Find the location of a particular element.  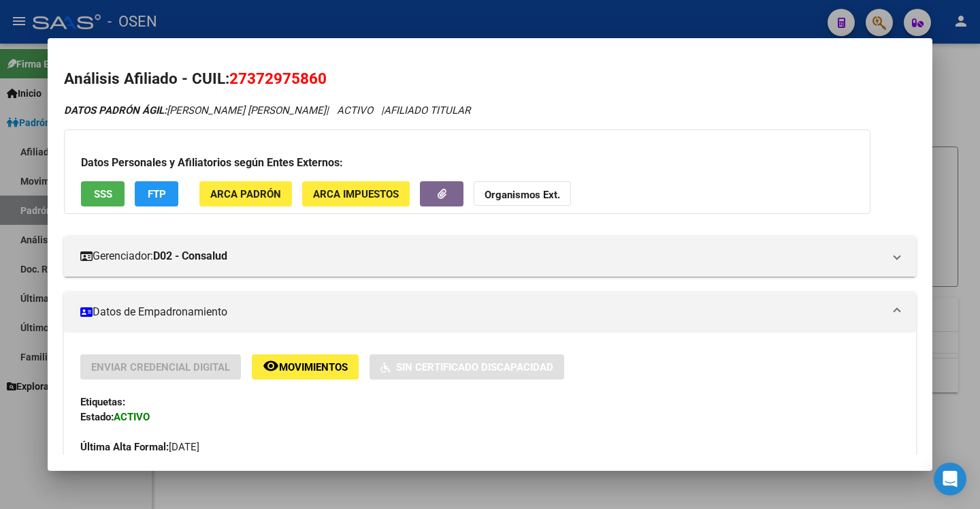

span: AFILIADO TITULAR is located at coordinates (427, 110).